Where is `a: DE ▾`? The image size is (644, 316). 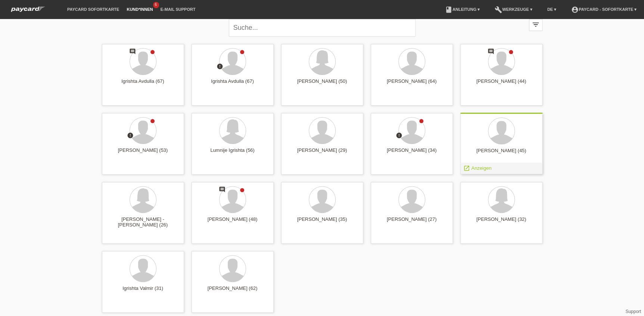
a: DE ▾ is located at coordinates (552, 9).